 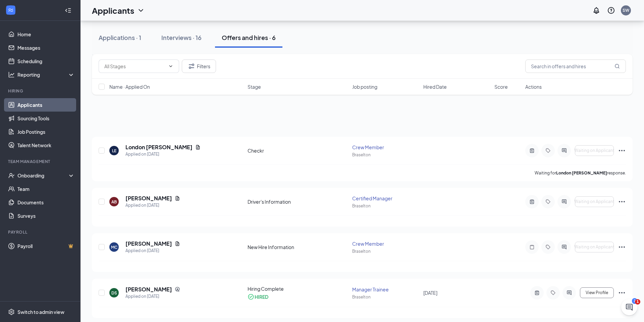 What do you see at coordinates (46, 202) in the screenshot?
I see `a: Documents` at bounding box center [46, 202].